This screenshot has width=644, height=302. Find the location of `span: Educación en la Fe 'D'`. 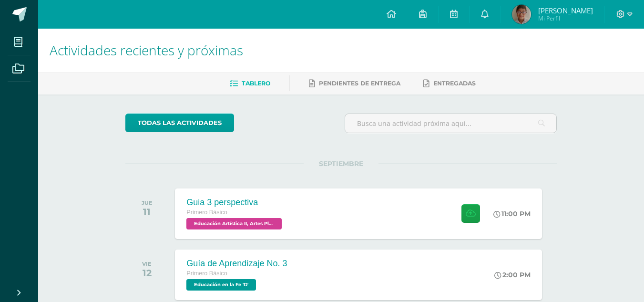

span: Educación en la Fe 'D' is located at coordinates (221, 285).